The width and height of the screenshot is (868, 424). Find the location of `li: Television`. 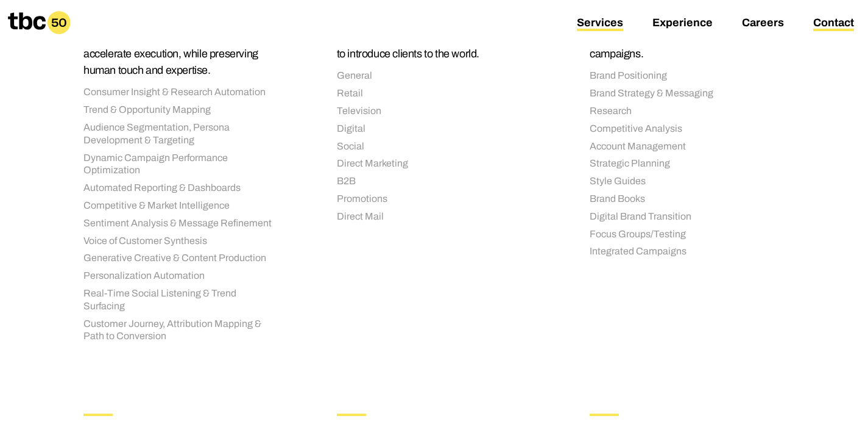

li: Television is located at coordinates (434, 111).